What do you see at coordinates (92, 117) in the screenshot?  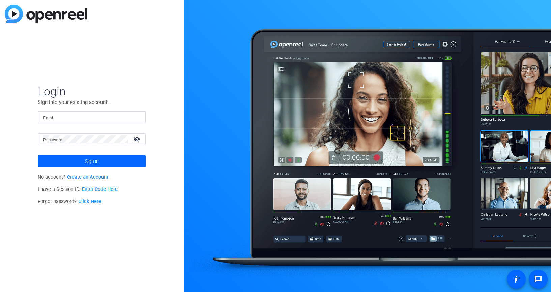 I see `input: Enter Email Address` at bounding box center [92, 117].